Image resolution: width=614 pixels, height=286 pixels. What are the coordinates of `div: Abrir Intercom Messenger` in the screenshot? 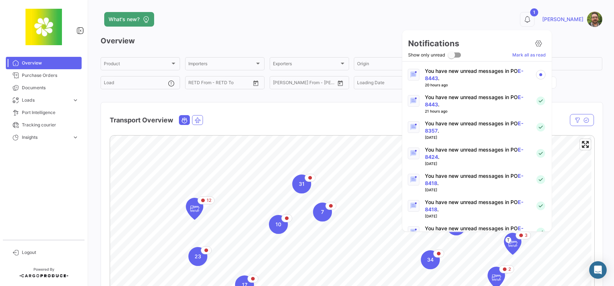 It's located at (598, 270).